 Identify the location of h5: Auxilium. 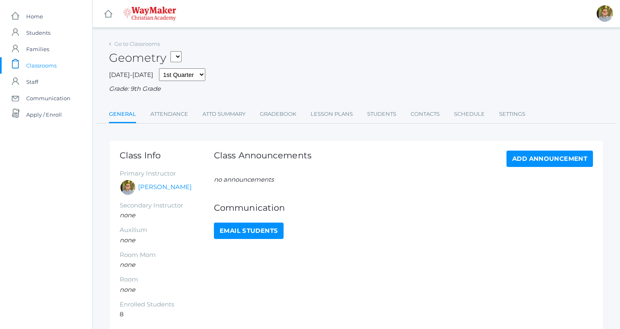
(167, 230).